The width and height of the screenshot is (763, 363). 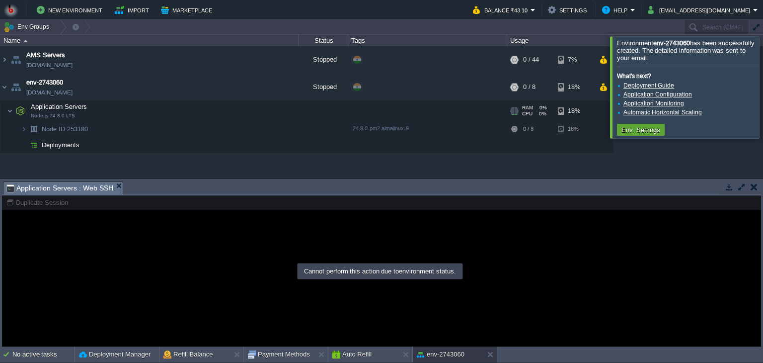 I want to click on a: Automatic Horizontal Scaling, so click(x=663, y=112).